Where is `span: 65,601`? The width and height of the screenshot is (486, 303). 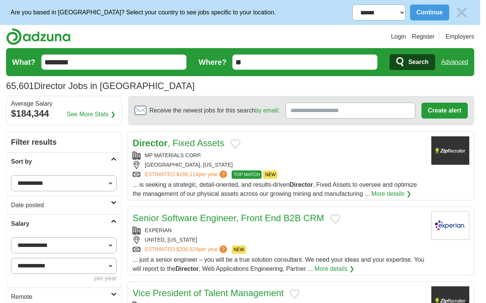 span: 65,601 is located at coordinates (20, 86).